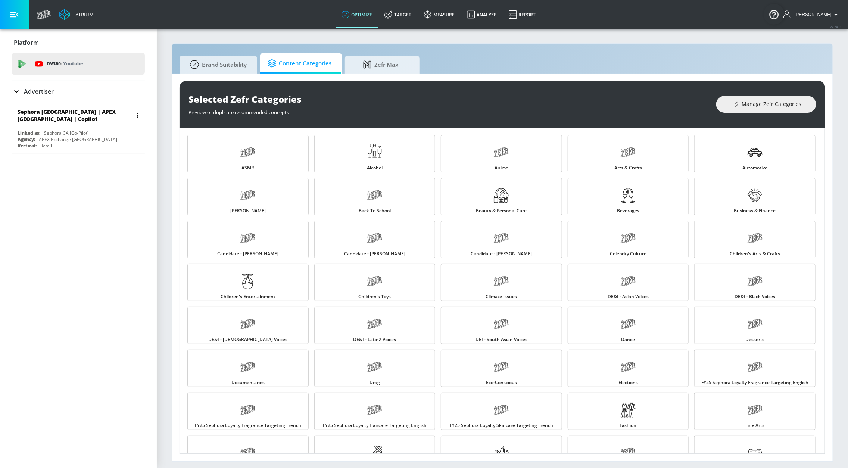 This screenshot has height=468, width=848. Describe the element at coordinates (628, 283) in the screenshot. I see `a: DE&I - Asian Voices` at that location.